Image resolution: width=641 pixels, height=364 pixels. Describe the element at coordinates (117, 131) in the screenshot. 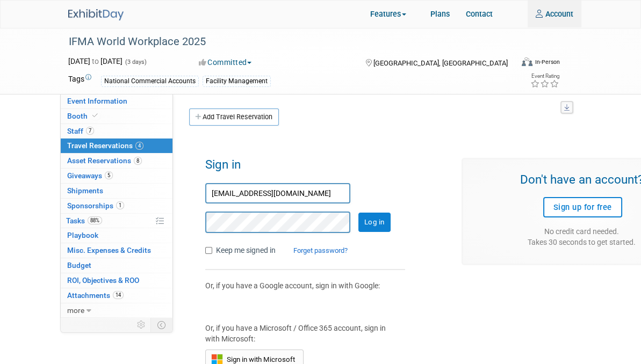

I see `a: Staff7` at that location.